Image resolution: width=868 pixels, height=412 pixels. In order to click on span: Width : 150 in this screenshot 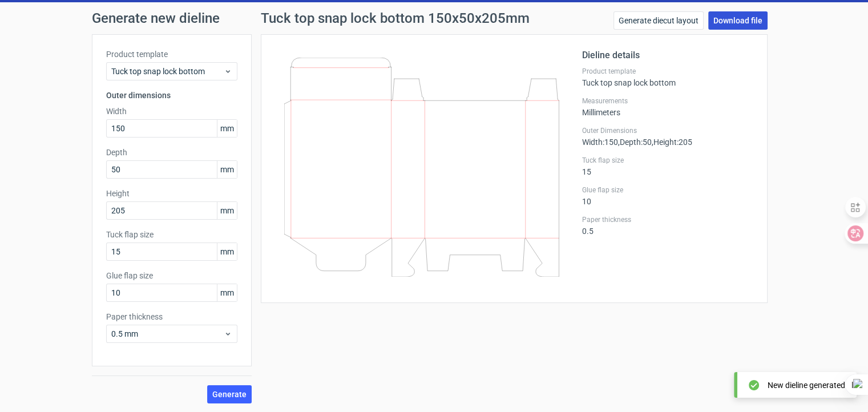, I will do `click(600, 142)`.